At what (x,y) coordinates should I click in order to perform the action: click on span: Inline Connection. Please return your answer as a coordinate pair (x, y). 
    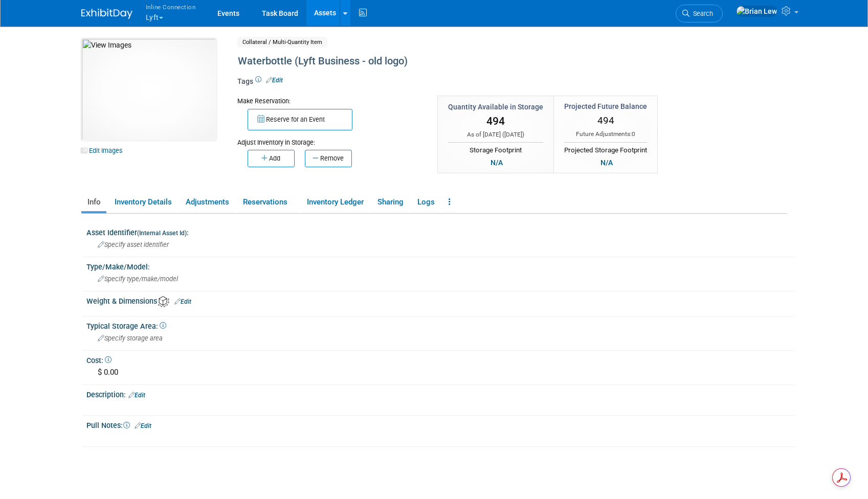
    Looking at the image, I should click on (171, 7).